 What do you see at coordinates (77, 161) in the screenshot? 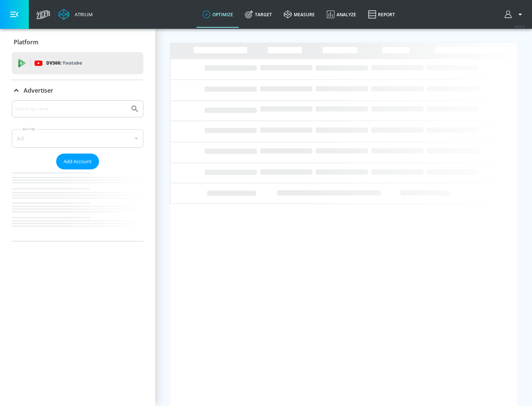
I see `span: Add Account` at bounding box center [77, 161].